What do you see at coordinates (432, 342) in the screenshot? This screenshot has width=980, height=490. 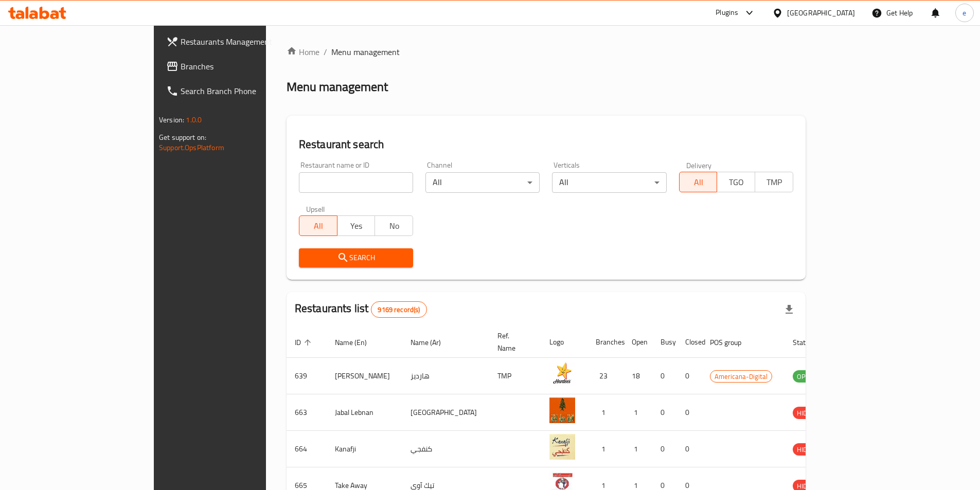 I see `span: Name (Ar)` at bounding box center [432, 342].